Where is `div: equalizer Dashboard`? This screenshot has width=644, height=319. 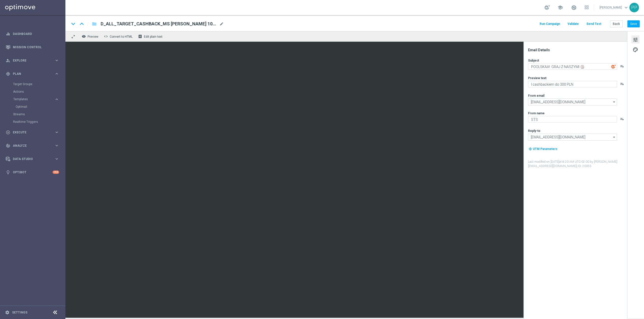 div: equalizer Dashboard is located at coordinates (32, 34).